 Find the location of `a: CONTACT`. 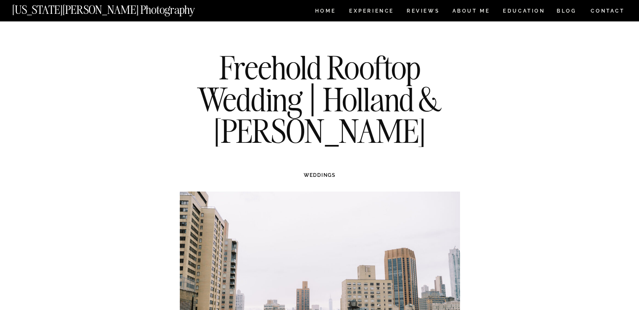

a: CONTACT is located at coordinates (607, 11).